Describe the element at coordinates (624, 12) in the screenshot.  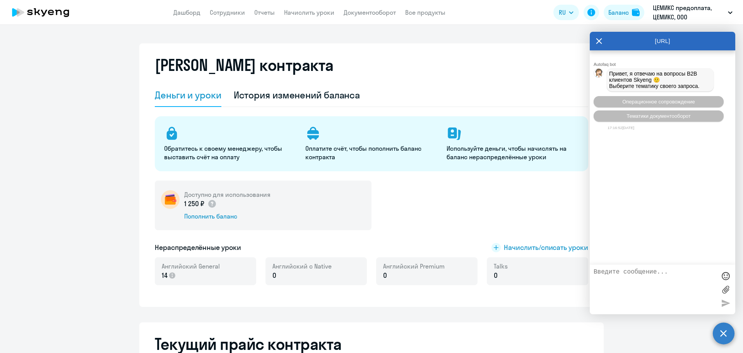
I see `a: Балансbalance` at that location.